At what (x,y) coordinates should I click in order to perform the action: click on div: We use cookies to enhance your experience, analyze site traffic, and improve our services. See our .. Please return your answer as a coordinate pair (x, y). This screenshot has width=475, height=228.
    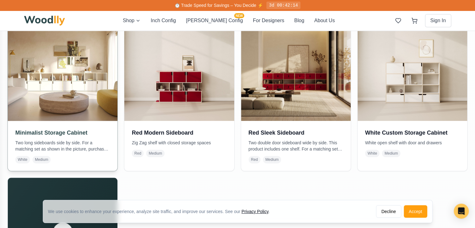
    Looking at the image, I should click on (162, 212).